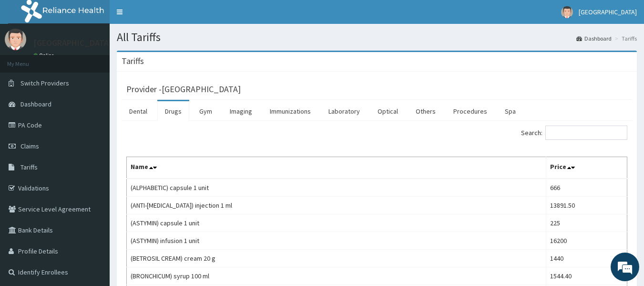  What do you see at coordinates (36, 104) in the screenshot?
I see `span: Dashboard` at bounding box center [36, 104].